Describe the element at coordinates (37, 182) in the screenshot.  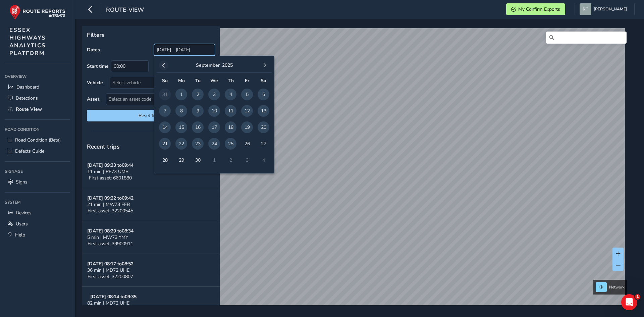
I see `a: Signs` at that location.